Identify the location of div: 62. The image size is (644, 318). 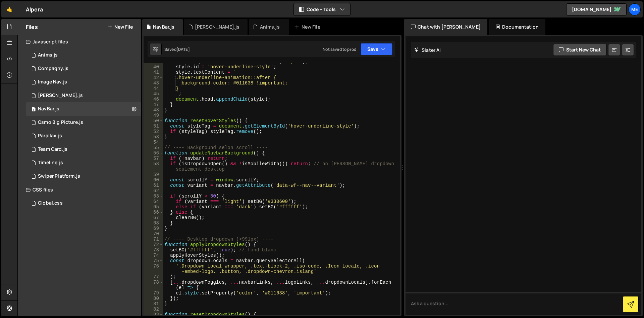
(154, 191).